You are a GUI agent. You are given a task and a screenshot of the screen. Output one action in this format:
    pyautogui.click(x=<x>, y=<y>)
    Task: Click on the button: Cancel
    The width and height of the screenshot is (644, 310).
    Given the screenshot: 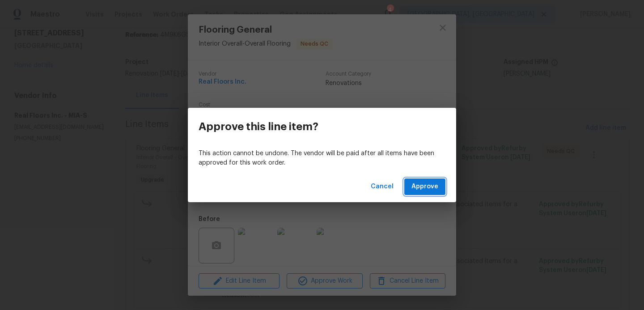 What is the action you would take?
    pyautogui.click(x=382, y=187)
    